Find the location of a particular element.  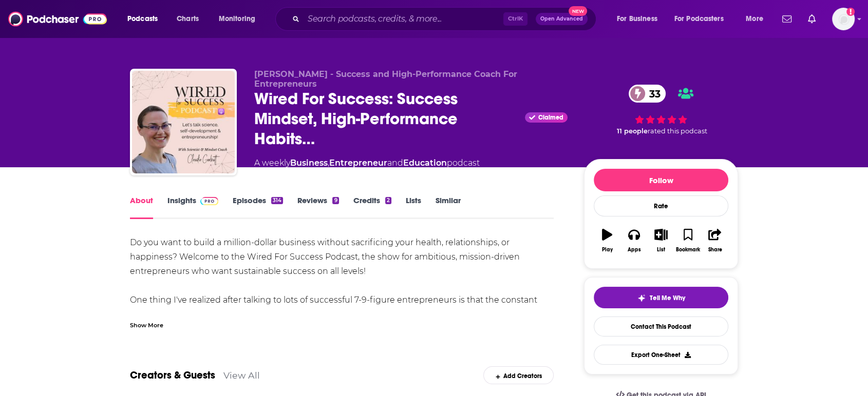

span: Tell Me Why is located at coordinates (667, 298).